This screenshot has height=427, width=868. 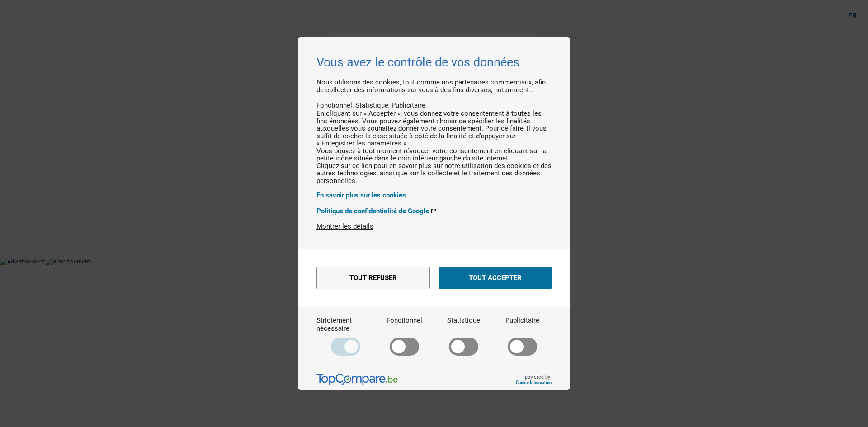 I want to click on div: Nous utilisons des cookies, tout comme nos partenaires commerciaux, afin de collecter des informa..., so click(x=434, y=150).